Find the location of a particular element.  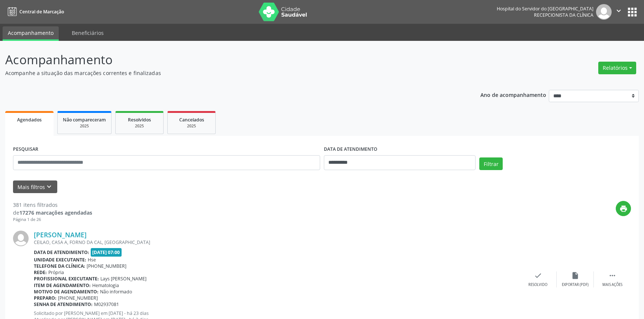

div: Exportar (PDF) is located at coordinates (575, 285).